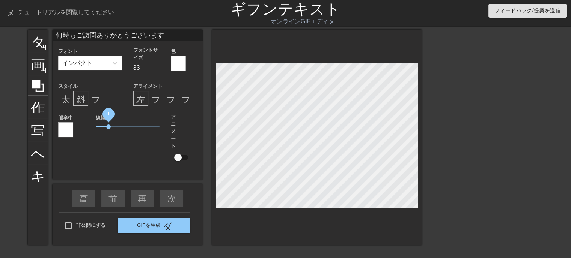  I want to click on font: 非公開にする, so click(91, 225).